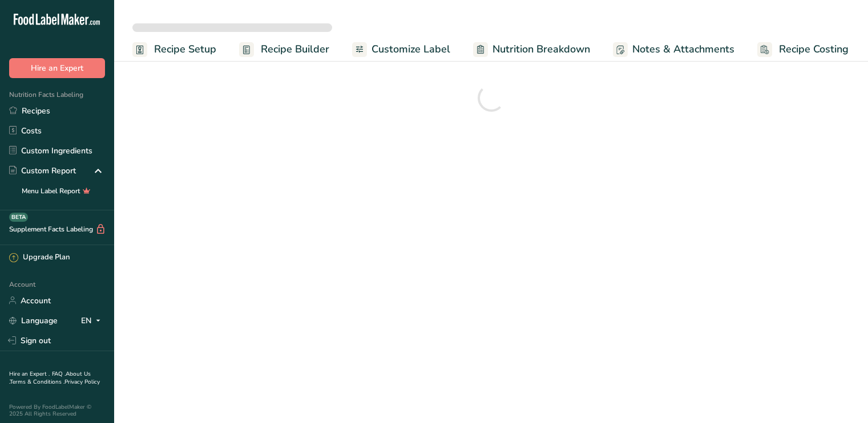 The height and width of the screenshot is (423, 868). I want to click on div: EN, so click(93, 321).